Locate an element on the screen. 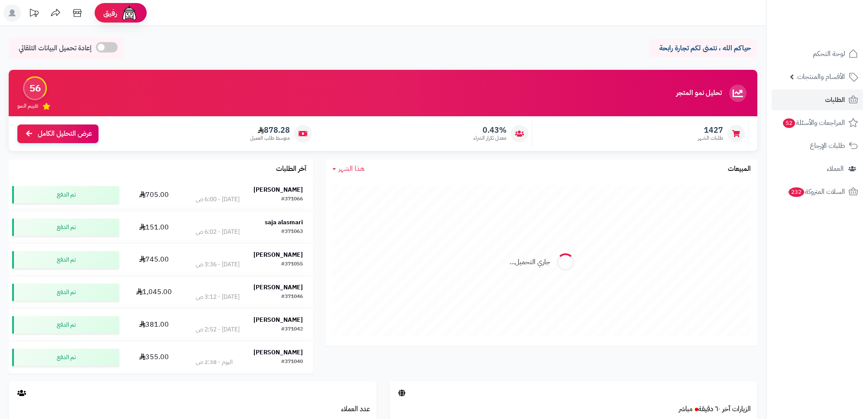  span: 0.43% is located at coordinates (490, 130).